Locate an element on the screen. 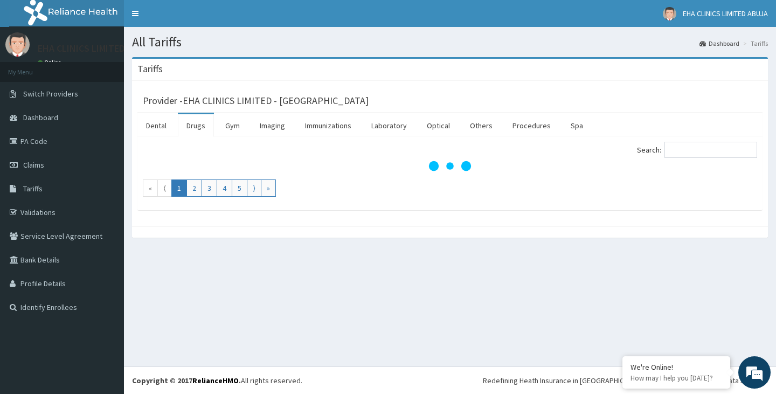 The image size is (776, 394). span: Switch Providers is located at coordinates (51, 94).